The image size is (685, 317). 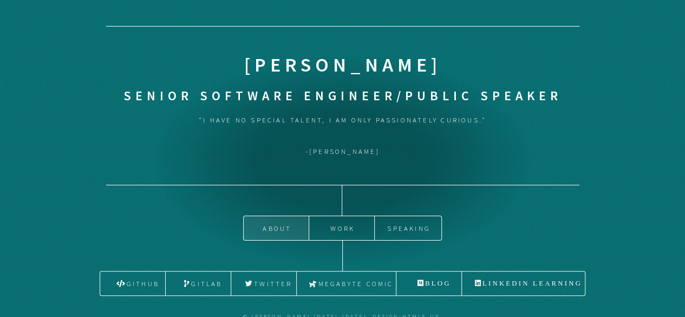 What do you see at coordinates (342, 228) in the screenshot?
I see `a: Work` at bounding box center [342, 228].